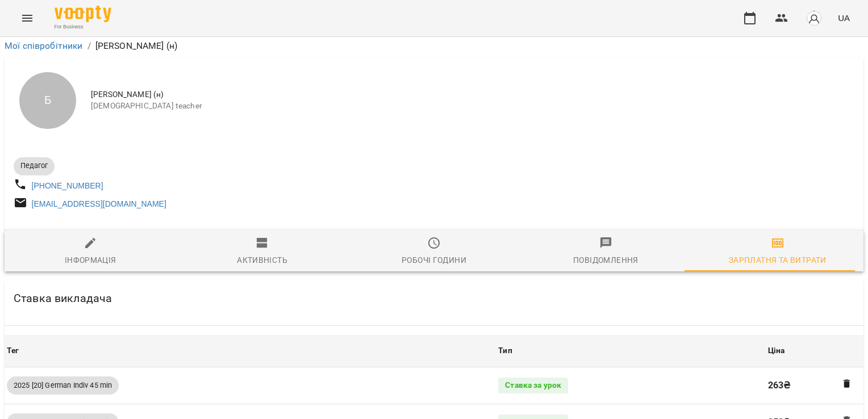  Describe the element at coordinates (90, 260) in the screenshot. I see `div: Інформація` at that location.